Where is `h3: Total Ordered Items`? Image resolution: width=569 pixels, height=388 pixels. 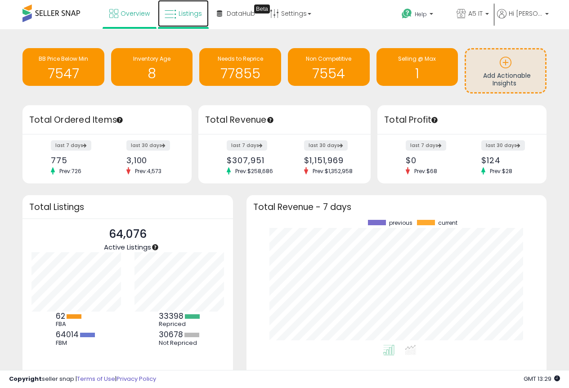 h3: Total Ordered Items is located at coordinates (107, 120).